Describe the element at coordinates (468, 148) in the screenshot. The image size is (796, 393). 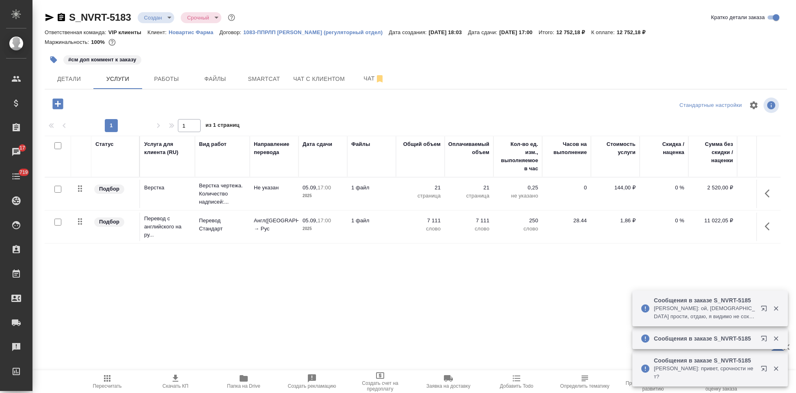
I see `div: Оплачиваемый объем` at that location.